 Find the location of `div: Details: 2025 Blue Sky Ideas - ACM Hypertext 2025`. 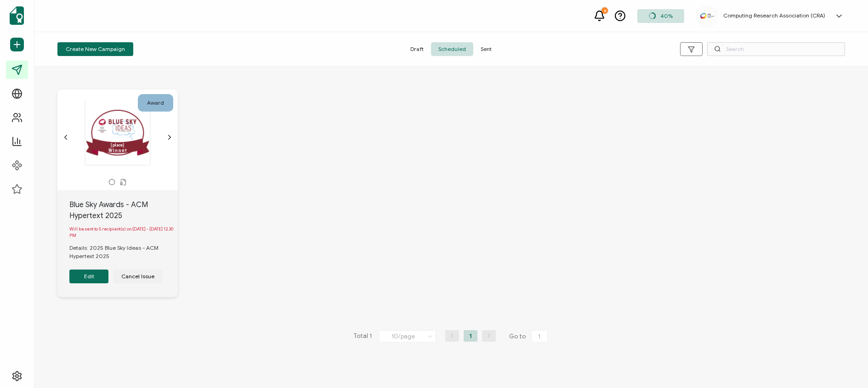

div: Details: 2025 Blue Sky Ideas - ACM Hypertext 2025 is located at coordinates (124, 252).